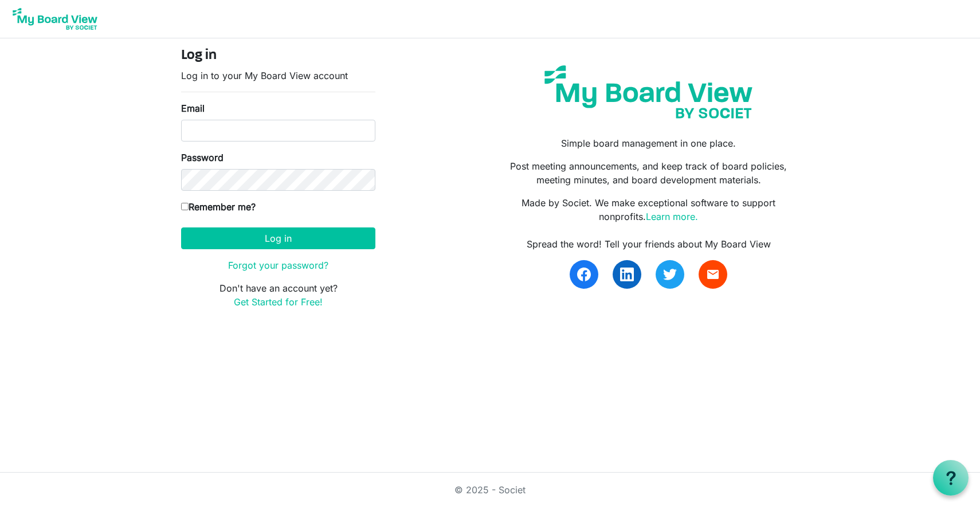 This screenshot has height=507, width=980. I want to click on p: Don't have an account yet?, so click(278, 295).